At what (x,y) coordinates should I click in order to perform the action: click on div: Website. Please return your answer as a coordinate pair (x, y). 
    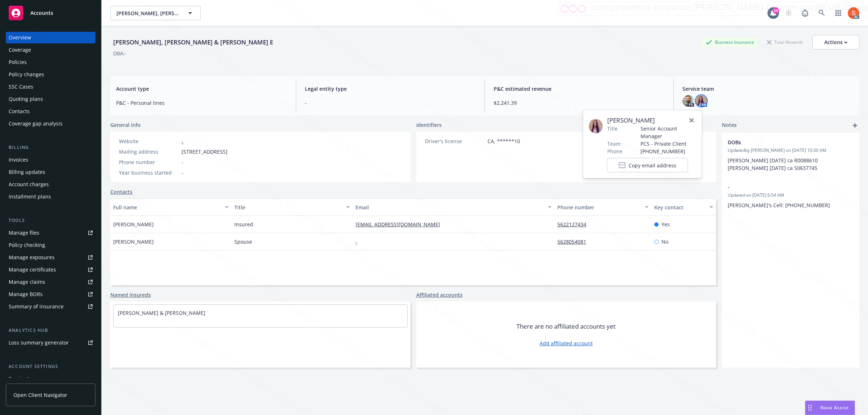
    Looking at the image, I should click on (149, 141).